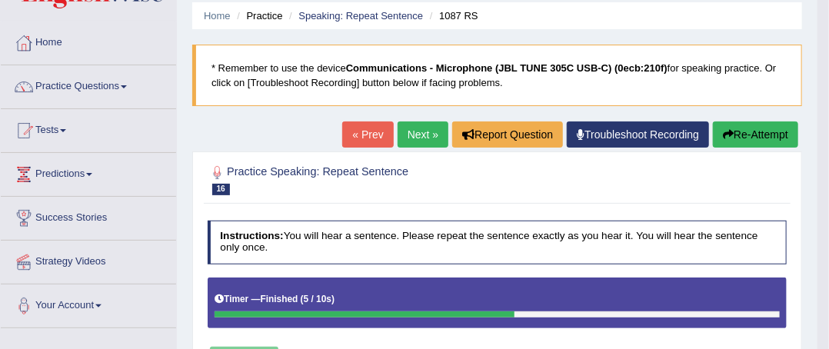  Describe the element at coordinates (423, 135) in the screenshot. I see `a: Next »` at that location.